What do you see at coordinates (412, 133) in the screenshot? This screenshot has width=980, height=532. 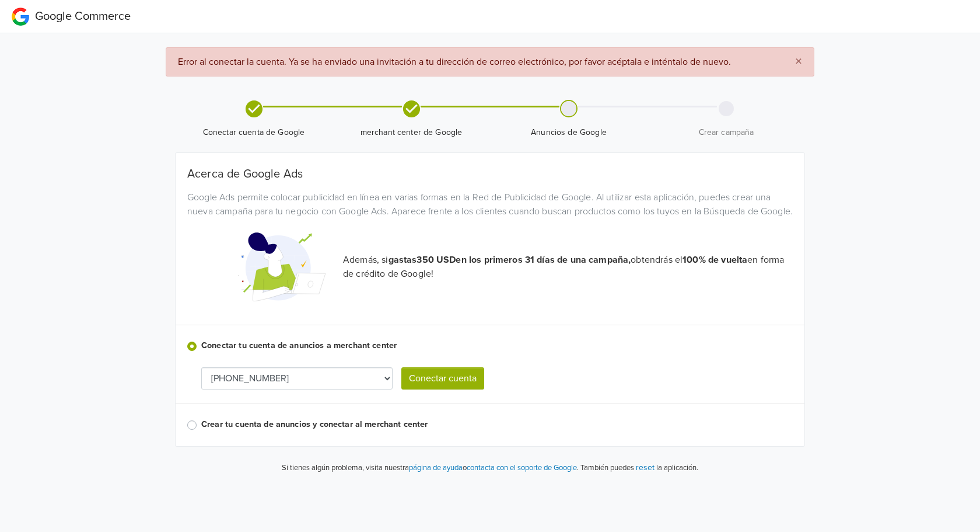 I see `span: merchant center de Google` at bounding box center [412, 133].